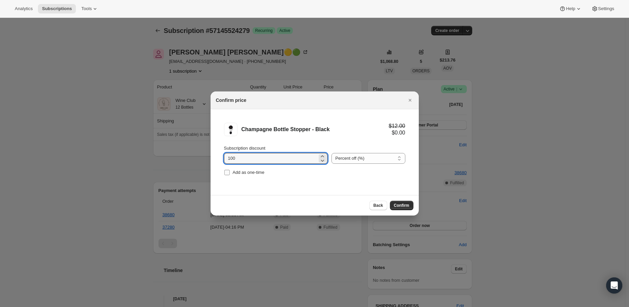  Describe the element at coordinates (57, 9) in the screenshot. I see `span: Subscriptions` at that location.